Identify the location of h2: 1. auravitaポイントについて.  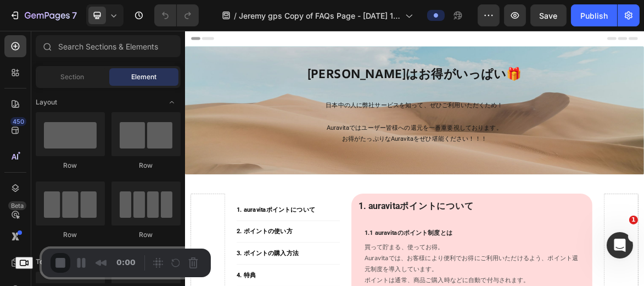
(412, 252).